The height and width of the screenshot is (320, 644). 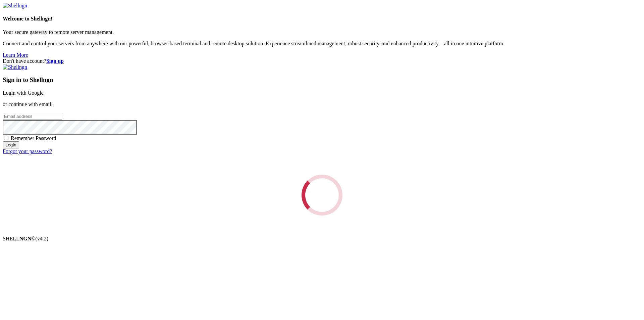 I want to click on p: Your secure gateway to remote server management., so click(x=322, y=32).